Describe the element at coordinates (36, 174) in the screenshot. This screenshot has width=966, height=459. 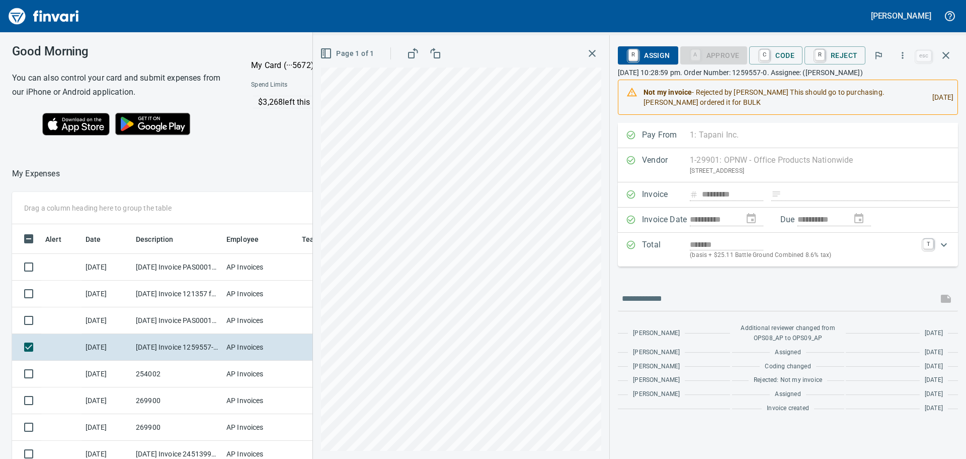
I see `p: My Expenses` at that location.